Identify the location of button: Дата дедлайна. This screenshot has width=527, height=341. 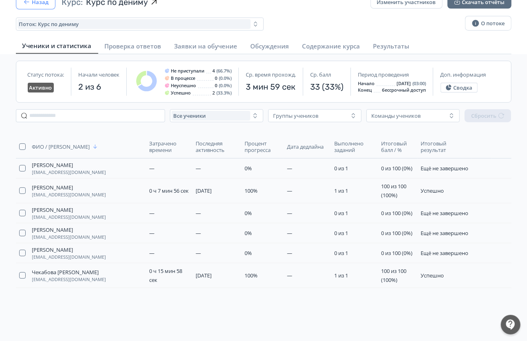
(307, 147).